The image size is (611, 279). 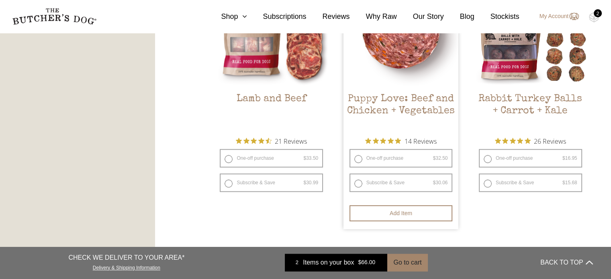 What do you see at coordinates (569, 183) in the screenshot?
I see `bdi: 15.68` at bounding box center [569, 183].